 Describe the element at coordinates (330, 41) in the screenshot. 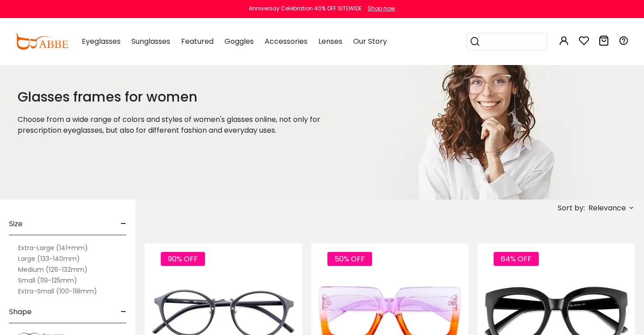

I see `span: Lenses` at that location.